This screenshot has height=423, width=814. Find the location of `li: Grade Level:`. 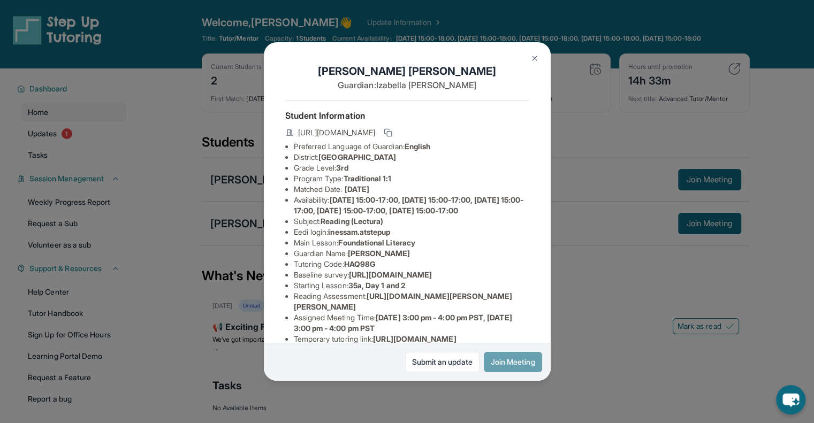

li: Grade Level: is located at coordinates (412, 168).